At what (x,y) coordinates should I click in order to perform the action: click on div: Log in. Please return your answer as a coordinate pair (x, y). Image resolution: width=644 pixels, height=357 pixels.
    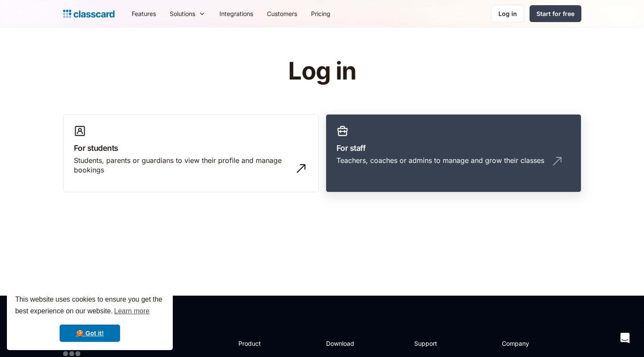
    Looking at the image, I should click on (508, 13).